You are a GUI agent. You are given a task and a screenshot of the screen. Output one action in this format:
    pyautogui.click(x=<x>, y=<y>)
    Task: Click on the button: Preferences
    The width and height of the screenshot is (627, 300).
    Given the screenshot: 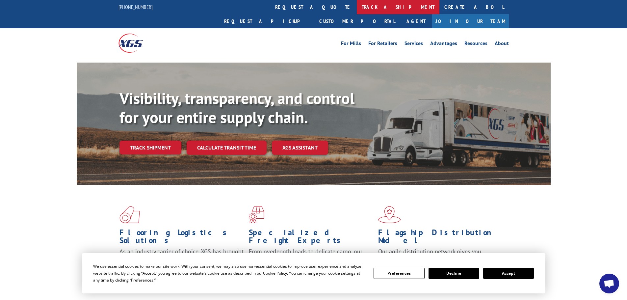 What is the action you would take?
    pyautogui.click(x=399, y=273)
    